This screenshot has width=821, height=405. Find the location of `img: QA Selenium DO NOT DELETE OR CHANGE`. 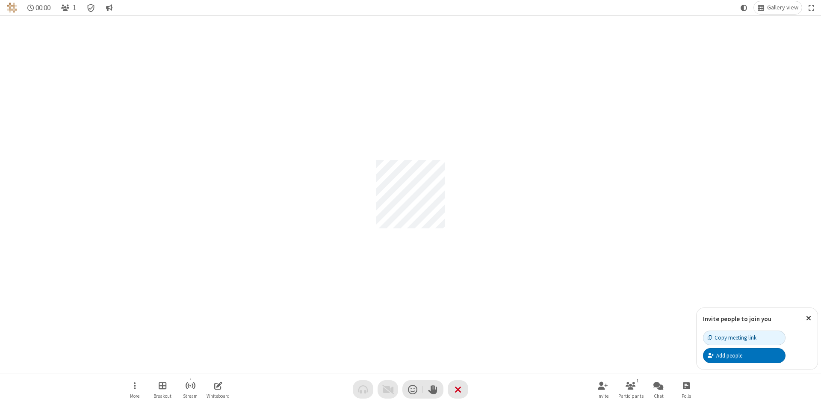

img: QA Selenium DO NOT DELETE OR CHANGE is located at coordinates (12, 8).